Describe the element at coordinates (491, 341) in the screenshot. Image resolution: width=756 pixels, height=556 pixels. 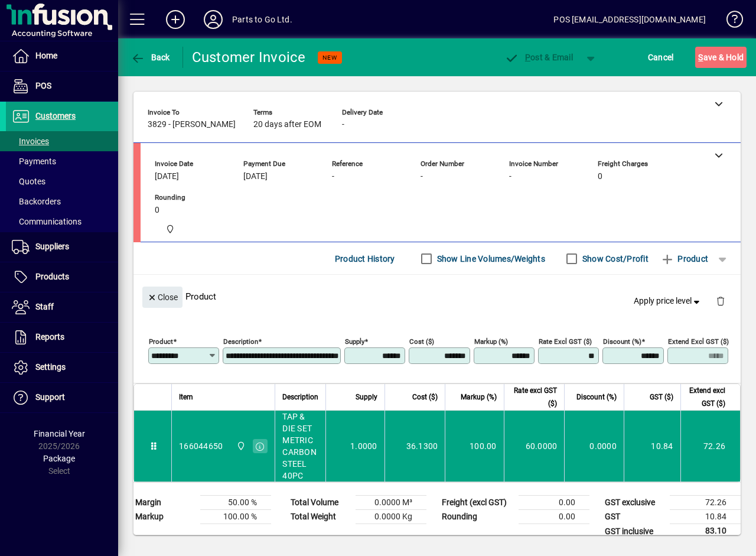
I see `mat-label: Markup (%)` at that location.